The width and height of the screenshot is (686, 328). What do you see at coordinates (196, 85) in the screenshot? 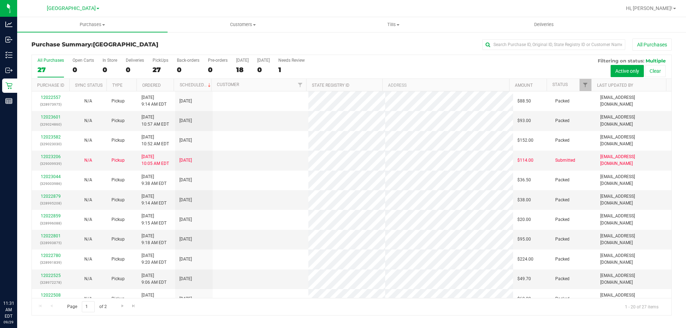
I see `a: Scheduled` at bounding box center [196, 85].